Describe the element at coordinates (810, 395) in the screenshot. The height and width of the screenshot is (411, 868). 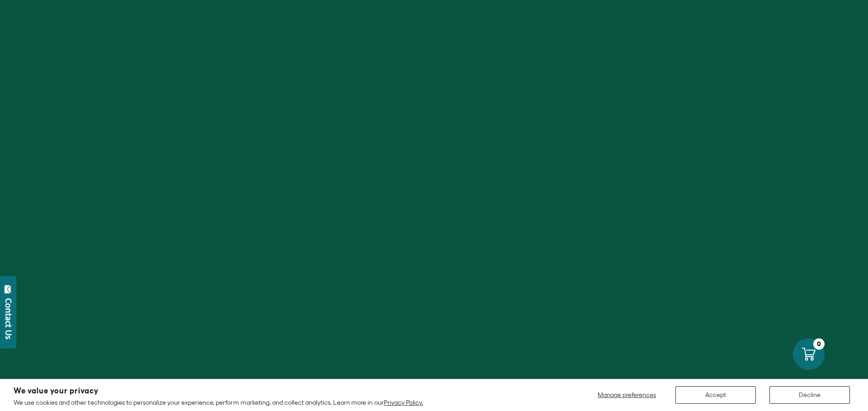
I see `button: Decline` at that location.